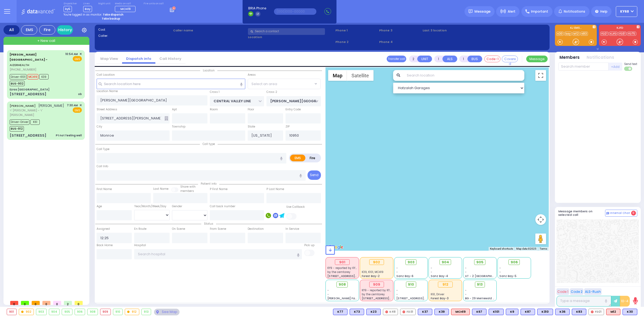 Image resolution: width=644 pixels, height=317 pixels. What do you see at coordinates (135, 30) in the screenshot?
I see `label: Cad:` at bounding box center [135, 30].